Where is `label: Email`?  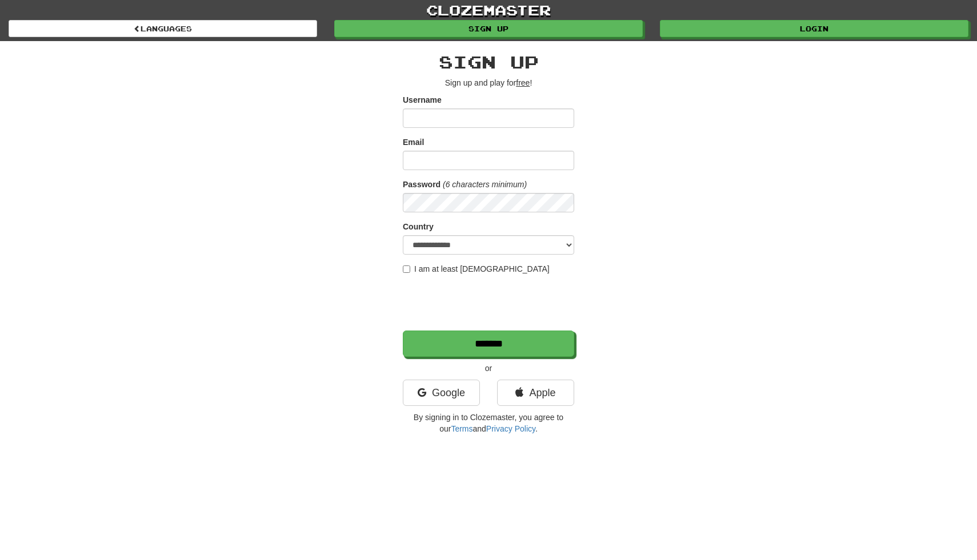
label: Email is located at coordinates (413, 142).